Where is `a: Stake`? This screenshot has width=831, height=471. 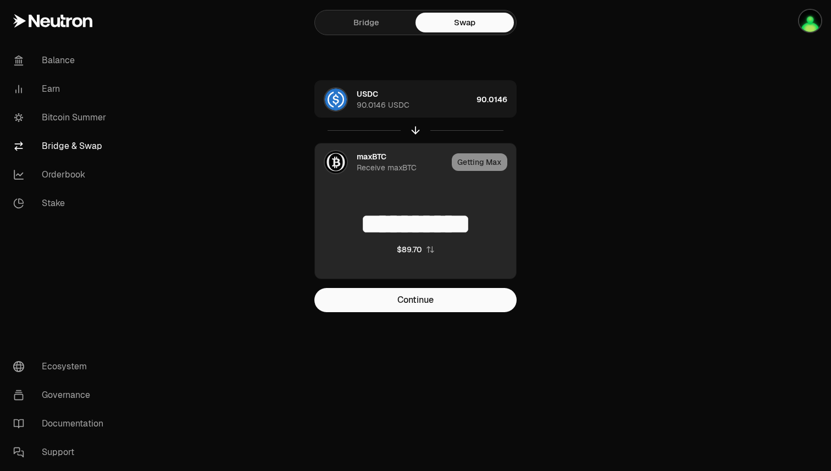 a: Stake is located at coordinates (62, 203).